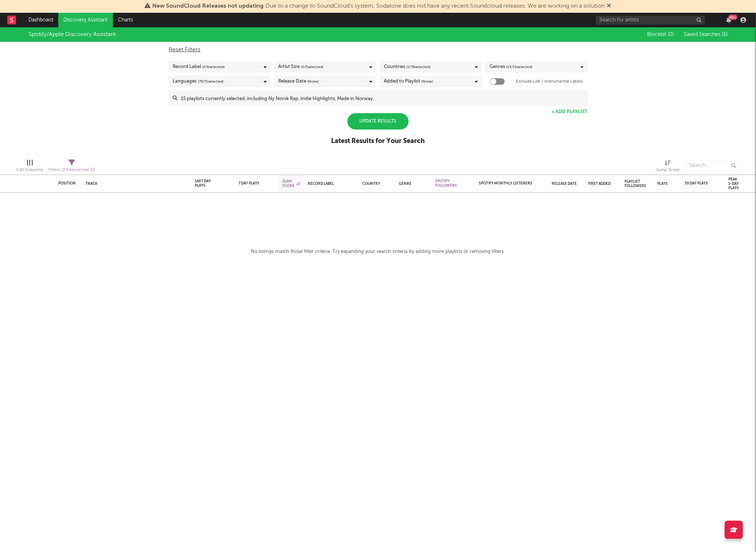 The height and width of the screenshot is (552, 756). Describe the element at coordinates (41, 20) in the screenshot. I see `a: Dashboard` at that location.